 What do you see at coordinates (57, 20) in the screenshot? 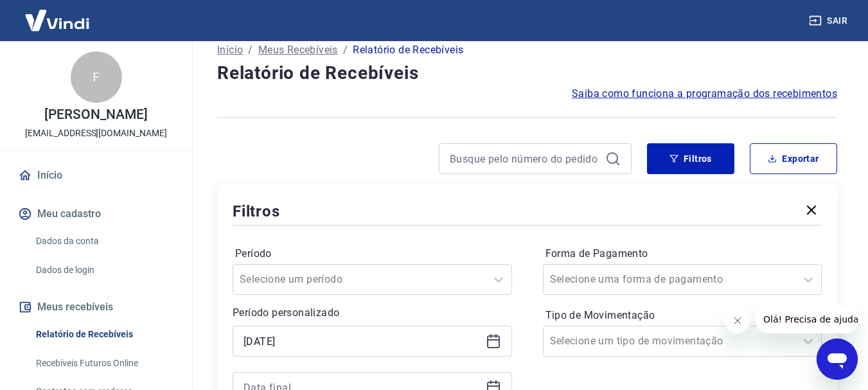
I see `img: Vindi` at bounding box center [57, 20].